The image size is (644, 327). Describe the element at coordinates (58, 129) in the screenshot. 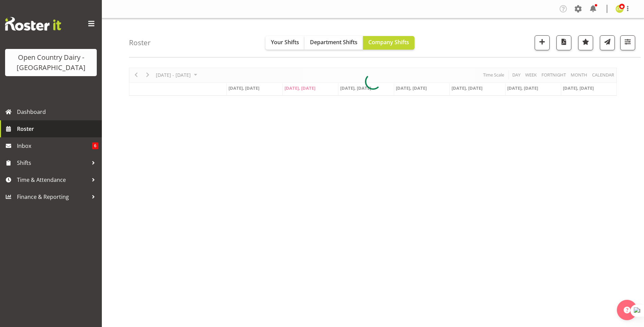

I see `span: Roster` at that location.